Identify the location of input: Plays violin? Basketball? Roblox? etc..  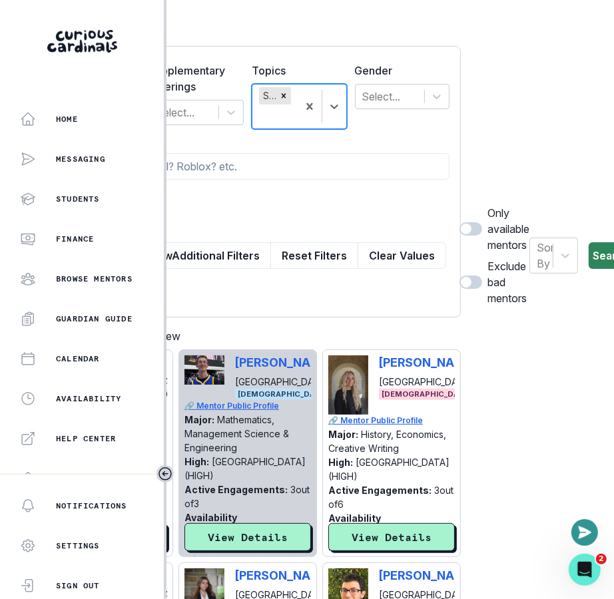
(248, 166).